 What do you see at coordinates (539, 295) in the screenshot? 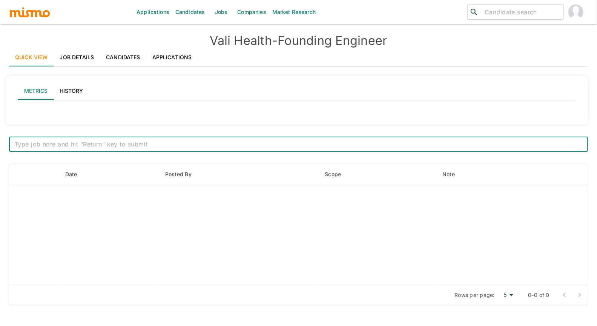
I see `p: 0–0 of 0` at bounding box center [539, 295].